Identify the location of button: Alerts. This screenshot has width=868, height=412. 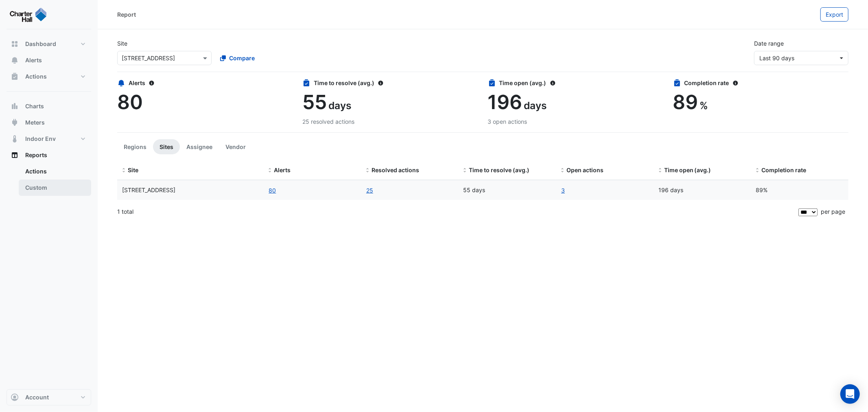
(49, 60).